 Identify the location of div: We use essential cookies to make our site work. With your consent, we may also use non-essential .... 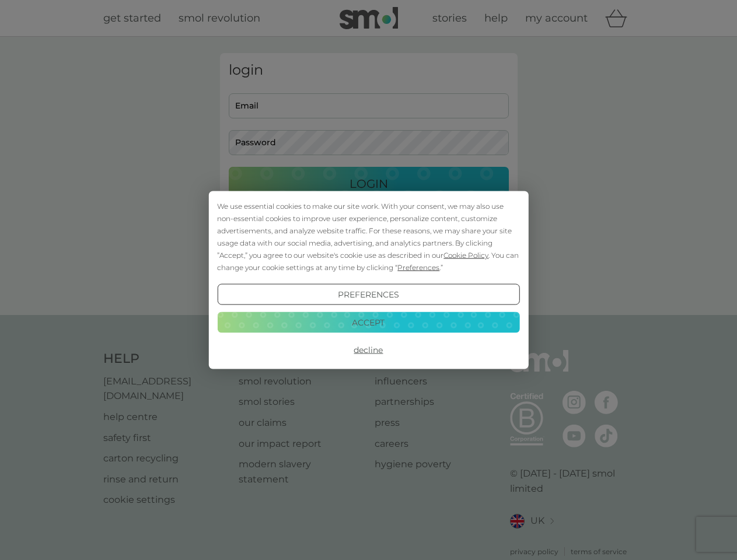
(368, 237).